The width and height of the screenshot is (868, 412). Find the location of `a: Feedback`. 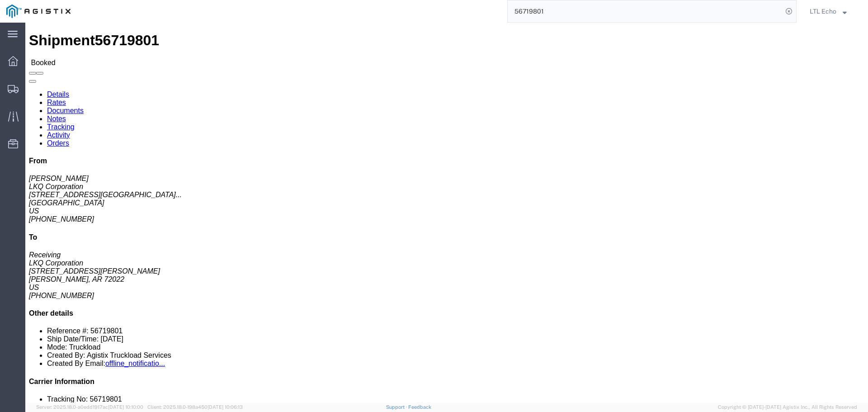

a: Feedback is located at coordinates (420, 407).